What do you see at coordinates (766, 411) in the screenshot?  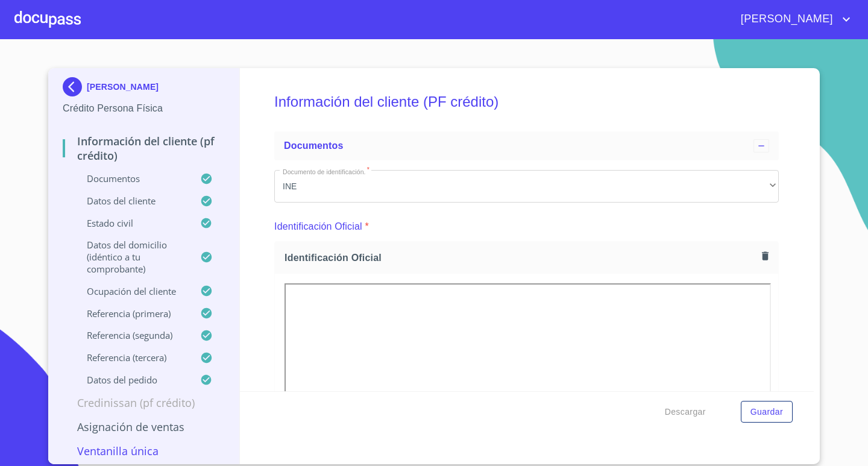 I see `button: Guardar` at bounding box center [766, 411].